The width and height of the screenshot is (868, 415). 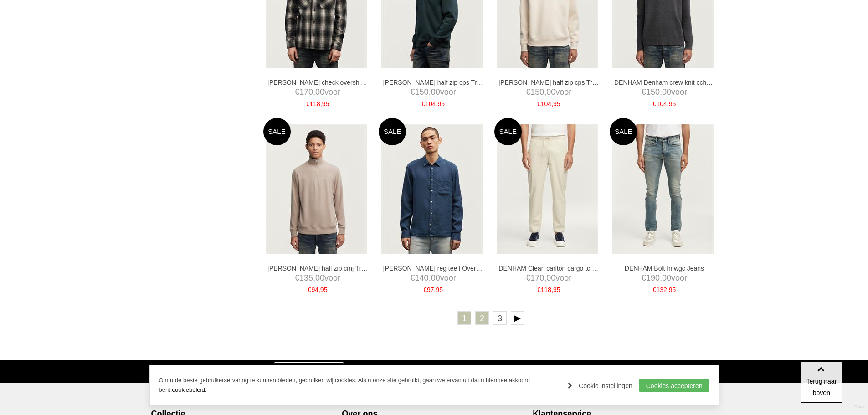 I want to click on a: Cookies accepteren, so click(x=674, y=385).